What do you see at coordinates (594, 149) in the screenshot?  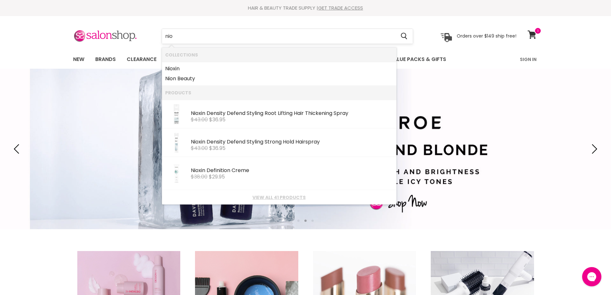 I see `button: Next` at bounding box center [594, 149].